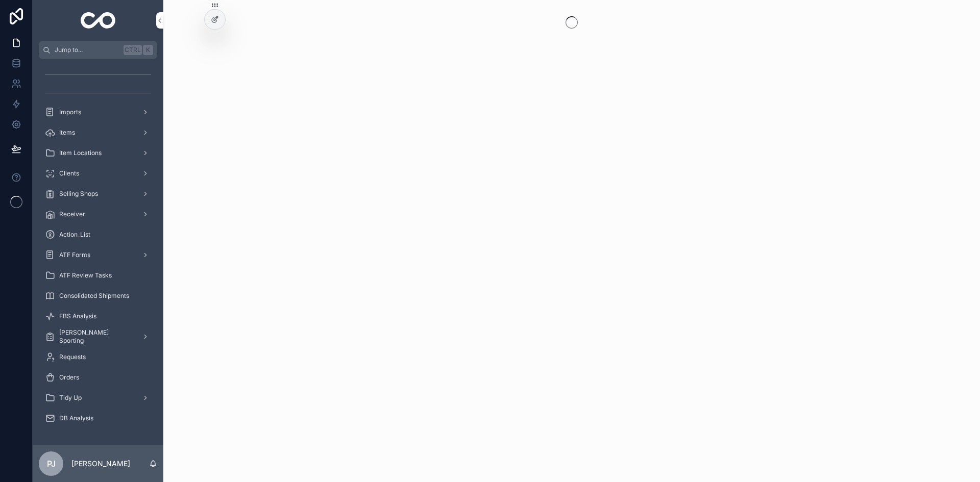 The image size is (980, 482). What do you see at coordinates (87, 50) in the screenshot?
I see `span: Jump to...` at bounding box center [87, 50].